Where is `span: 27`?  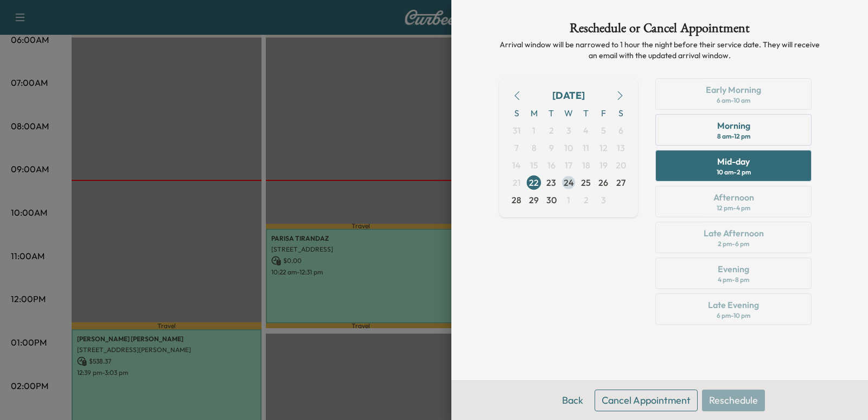
span: 27 is located at coordinates (621, 183).